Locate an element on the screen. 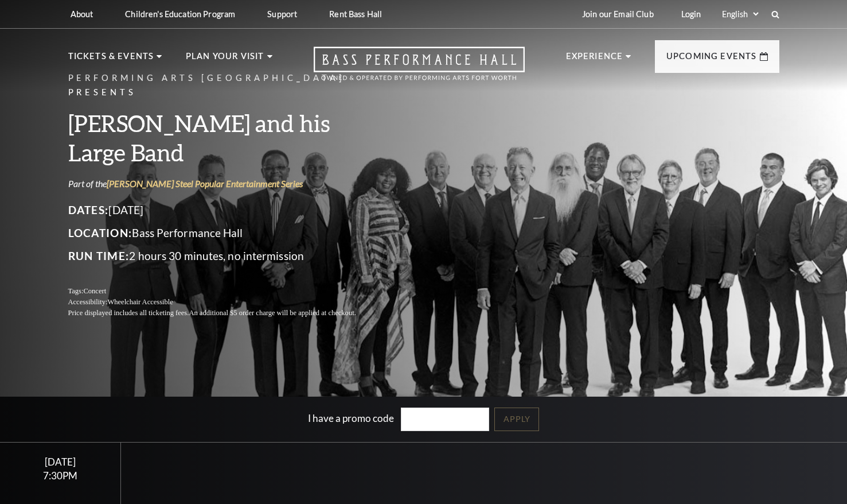  span: Run Time: is located at coordinates (98, 256).